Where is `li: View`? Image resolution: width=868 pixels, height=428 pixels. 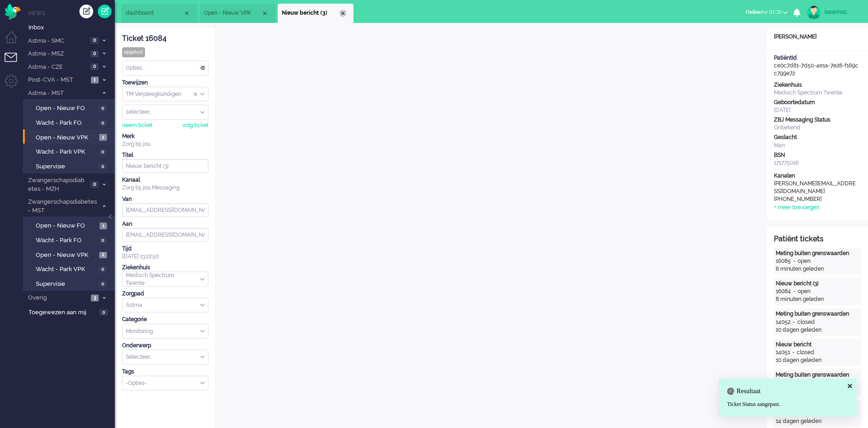 li: View is located at coordinates (238, 13).